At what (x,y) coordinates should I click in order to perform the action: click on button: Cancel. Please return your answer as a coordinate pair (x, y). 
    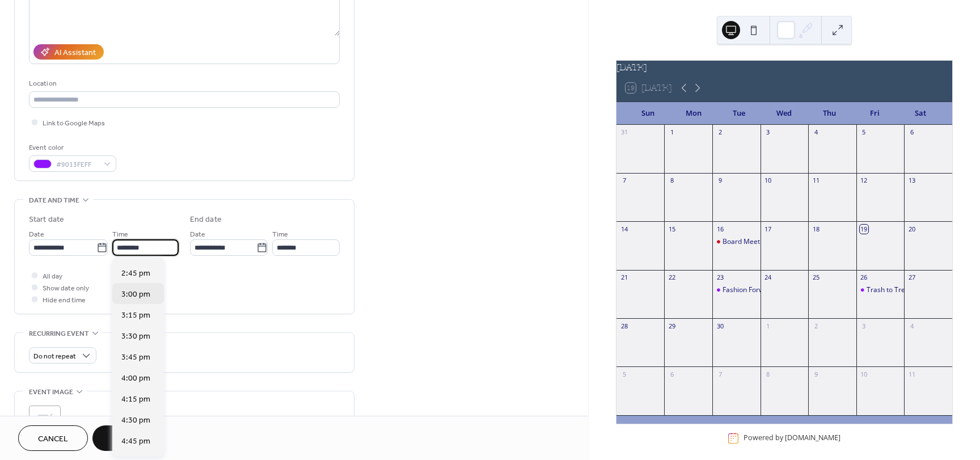
    Looking at the image, I should click on (52, 438).